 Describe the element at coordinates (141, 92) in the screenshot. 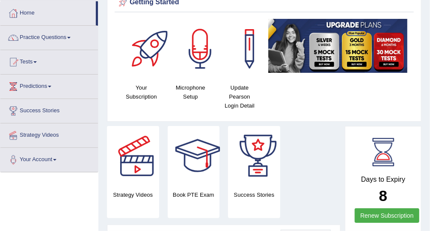

I see `h4: Your Subscription` at that location.